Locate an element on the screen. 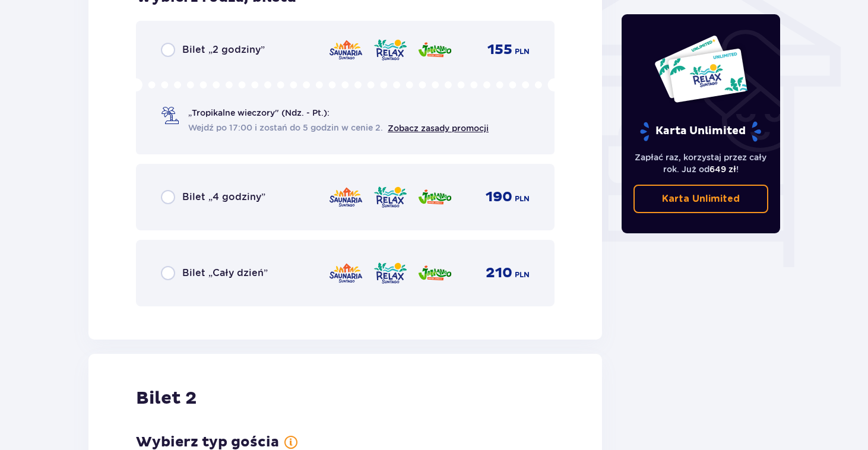  span: Bilet „Cały dzień” is located at coordinates (225, 273).